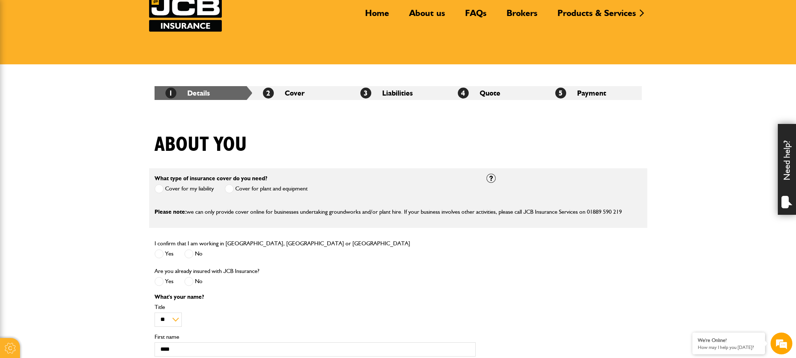 This screenshot has width=796, height=358. Describe the element at coordinates (201, 145) in the screenshot. I see `h1: About you` at that location.